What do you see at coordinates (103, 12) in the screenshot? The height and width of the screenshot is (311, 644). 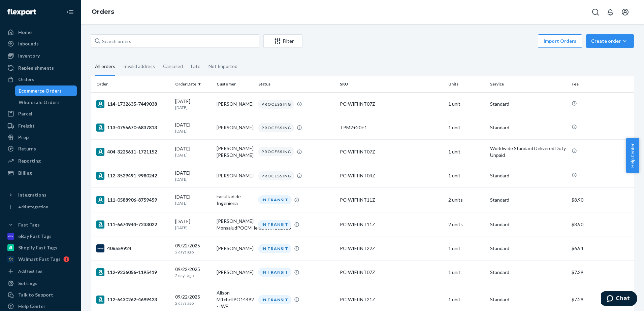 I see `ol: breadcrumbs` at bounding box center [103, 12].